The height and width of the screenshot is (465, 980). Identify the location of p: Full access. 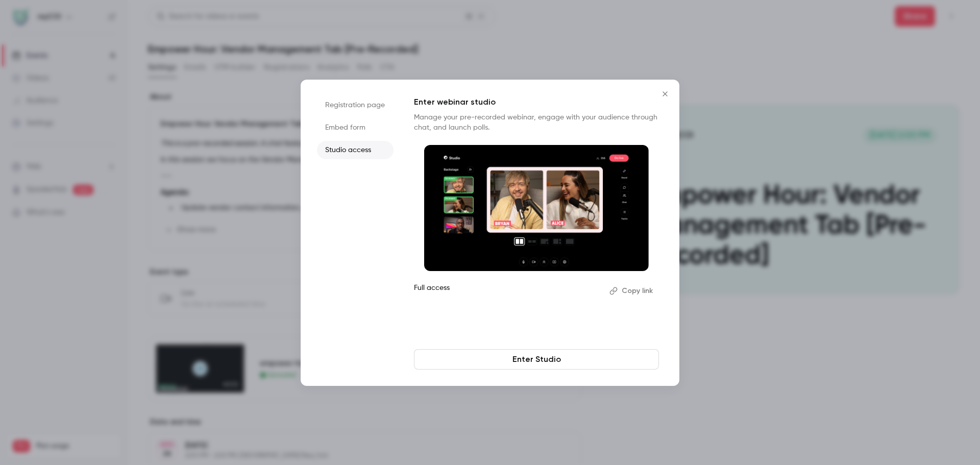
(507, 291).